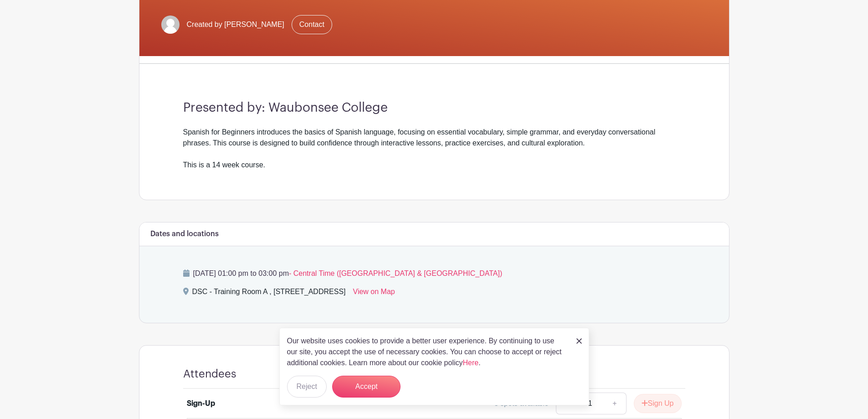  I want to click on div: Sign-Up, so click(201, 404).